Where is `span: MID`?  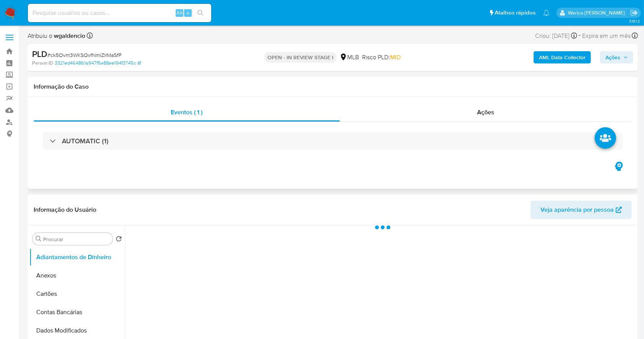
span: MID is located at coordinates (395, 57).